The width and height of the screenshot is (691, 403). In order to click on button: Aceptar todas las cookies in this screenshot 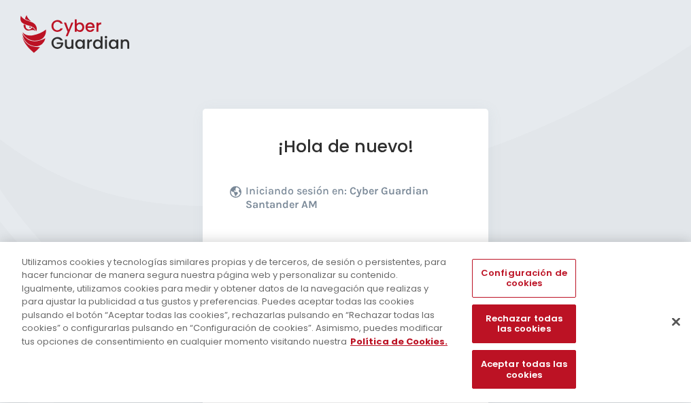, I will do `click(524, 370)`.